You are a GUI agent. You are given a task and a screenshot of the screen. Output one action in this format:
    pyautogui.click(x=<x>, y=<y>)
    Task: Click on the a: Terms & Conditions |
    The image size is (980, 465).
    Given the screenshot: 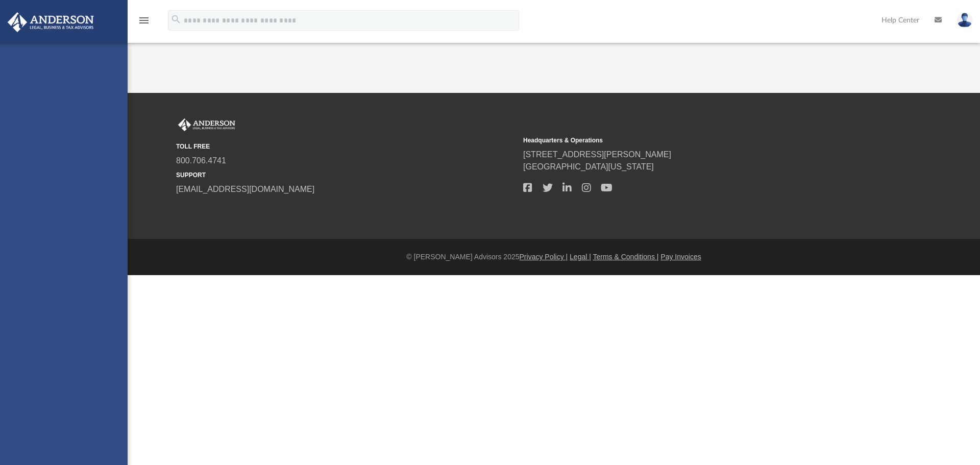 What is the action you would take?
    pyautogui.click(x=626, y=257)
    